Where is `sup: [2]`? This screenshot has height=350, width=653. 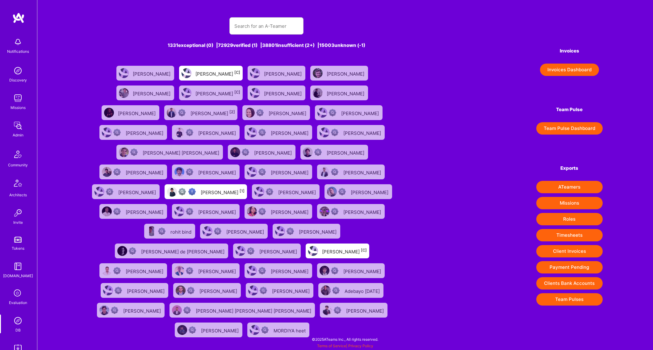
sup: [2] is located at coordinates (232, 112).